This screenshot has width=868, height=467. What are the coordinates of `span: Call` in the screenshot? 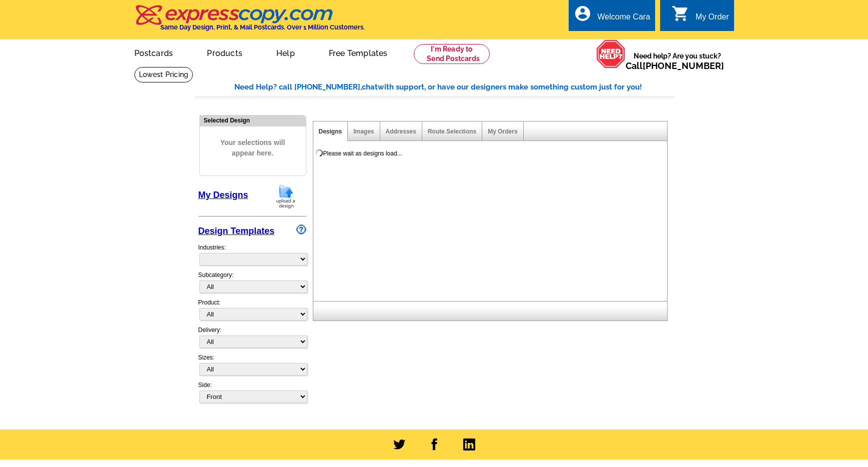 It's located at (675, 65).